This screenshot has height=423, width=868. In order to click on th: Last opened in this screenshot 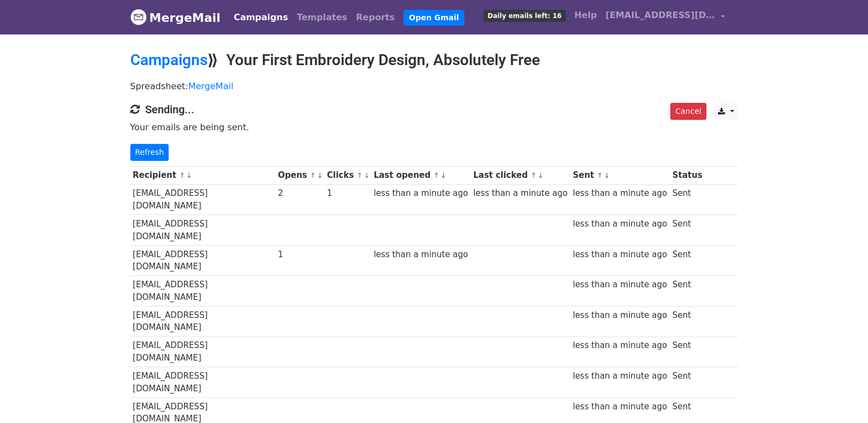, I will do `click(421, 175)`.